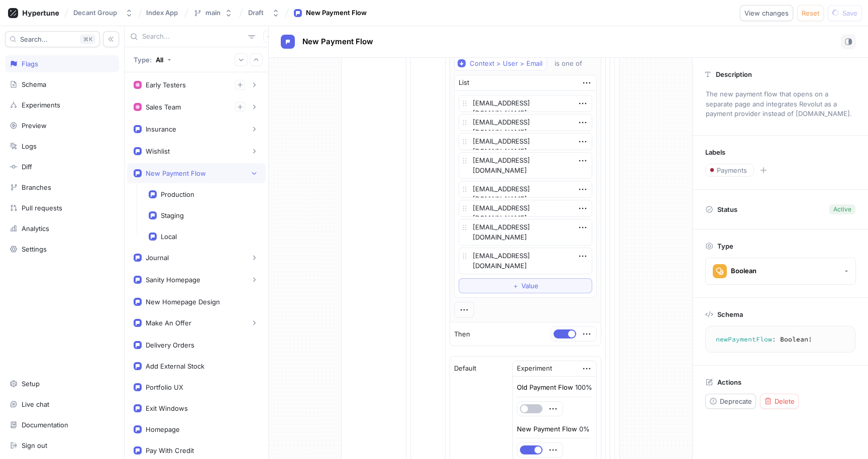 The width and height of the screenshot is (868, 459). I want to click on div: Sanity Homepage, so click(173, 280).